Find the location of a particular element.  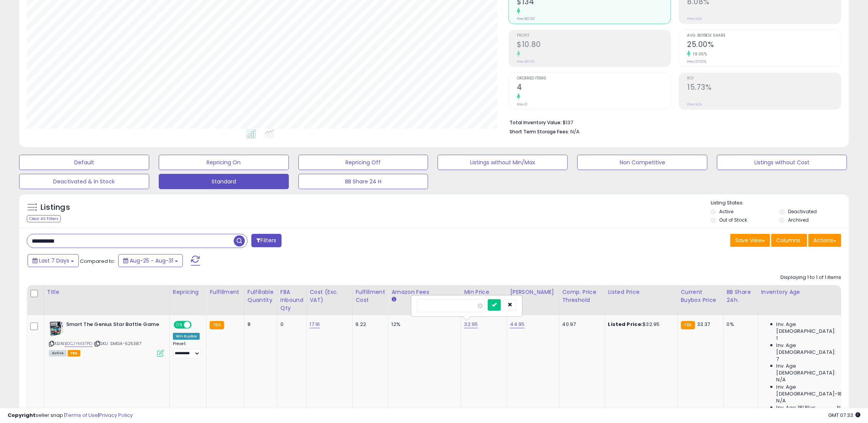

label: Archived is located at coordinates (798, 220).